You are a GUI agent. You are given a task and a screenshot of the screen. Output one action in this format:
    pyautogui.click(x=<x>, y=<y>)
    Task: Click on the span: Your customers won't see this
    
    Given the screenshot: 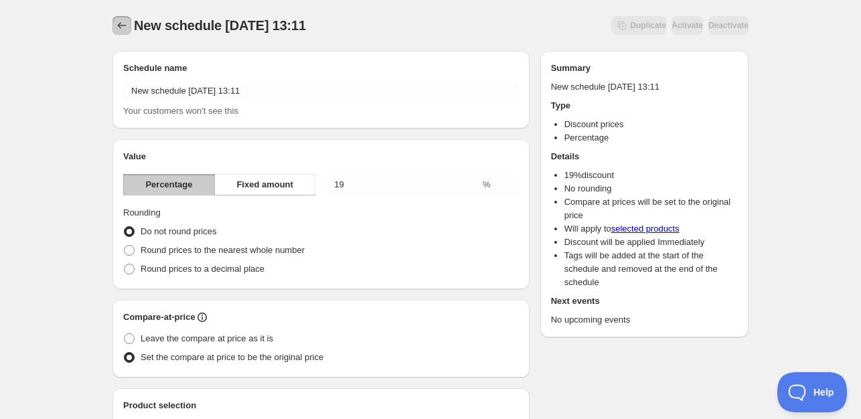 What is the action you would take?
    pyautogui.click(x=181, y=110)
    